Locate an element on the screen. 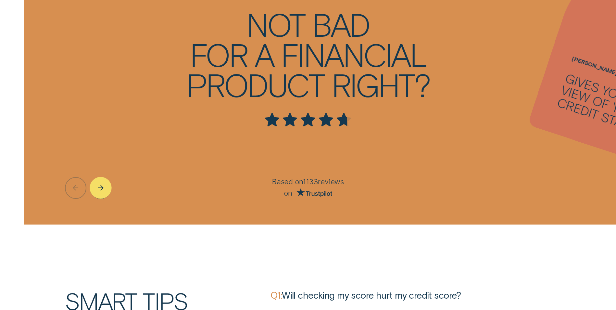 The width and height of the screenshot is (616, 310). p: Will checking my score hurt my credit score? is located at coordinates (411, 295).